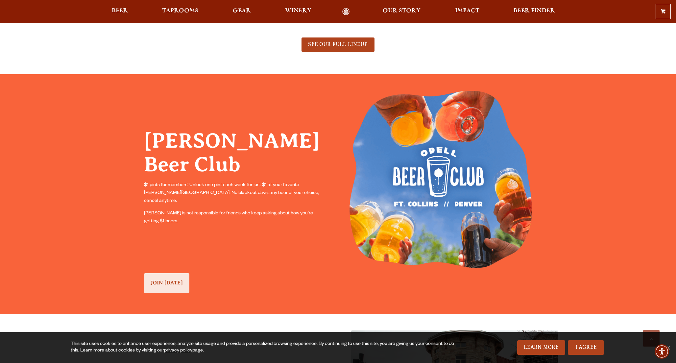  Describe the element at coordinates (534, 12) in the screenshot. I see `a: Beer Finder` at that location.